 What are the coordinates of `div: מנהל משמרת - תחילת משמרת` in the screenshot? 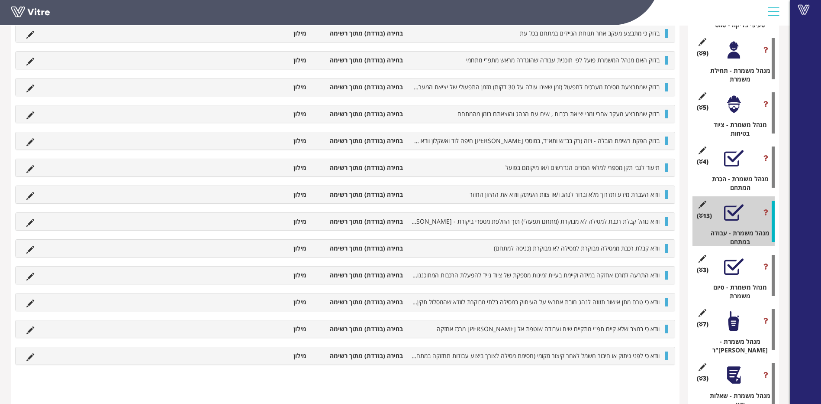 It's located at (737, 75).